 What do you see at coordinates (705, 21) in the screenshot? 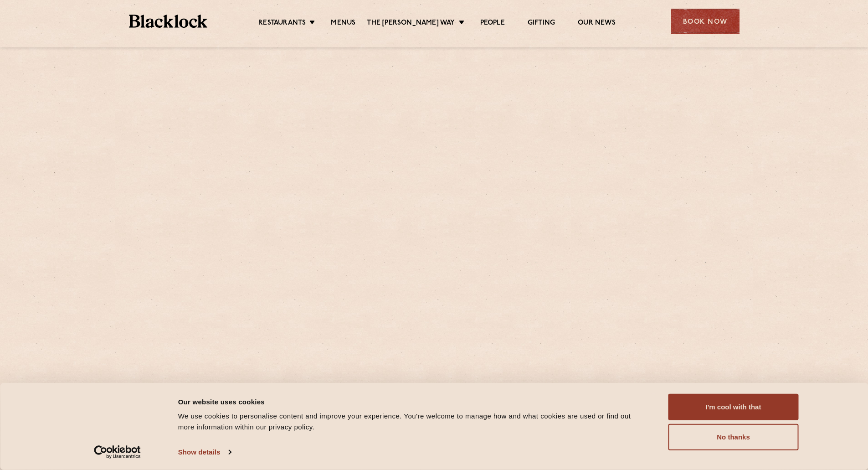
I see `div: Book Now` at bounding box center [705, 21].